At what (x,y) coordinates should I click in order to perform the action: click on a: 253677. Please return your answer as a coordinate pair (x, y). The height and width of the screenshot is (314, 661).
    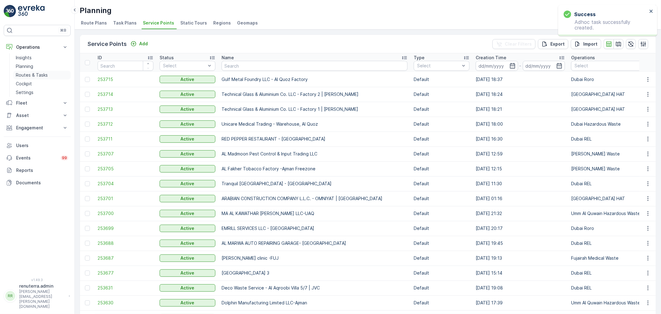
    Looking at the image, I should click on (126, 273).